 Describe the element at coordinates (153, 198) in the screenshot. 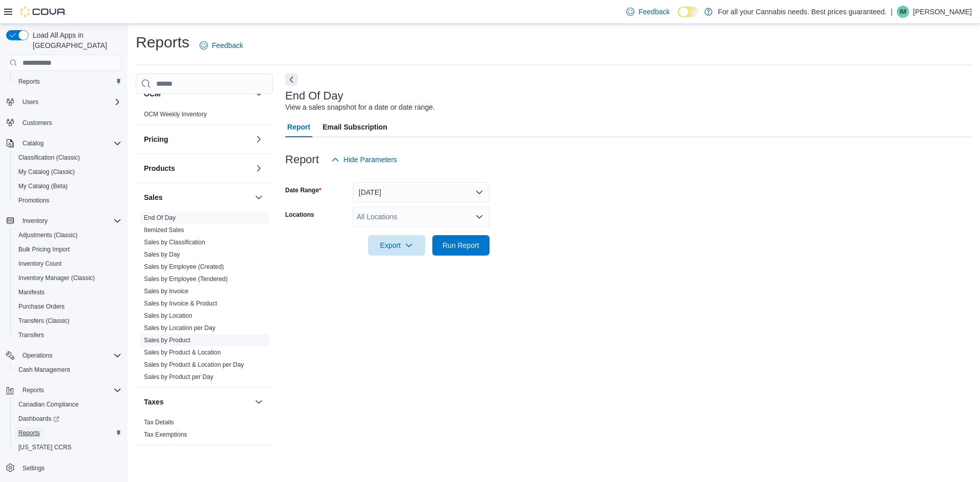

I see `h3: Sales` at that location.